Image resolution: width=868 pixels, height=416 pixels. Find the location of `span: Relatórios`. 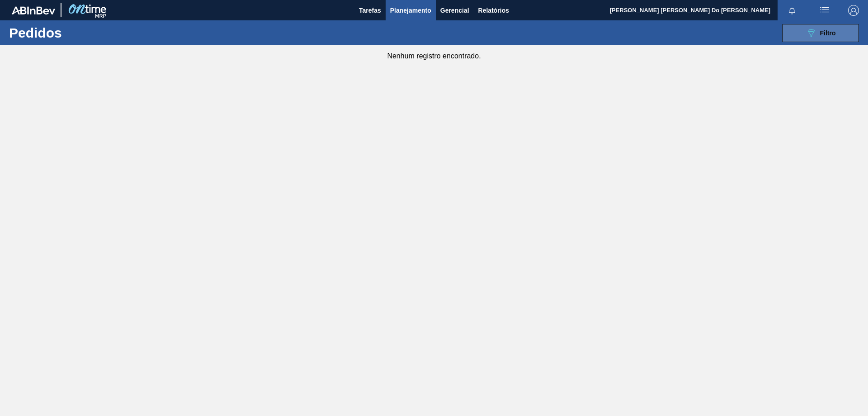

span: Relatórios is located at coordinates (494, 10).